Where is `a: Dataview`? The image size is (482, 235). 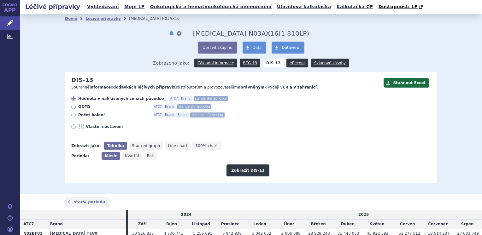
a: Dataview is located at coordinates (288, 48).